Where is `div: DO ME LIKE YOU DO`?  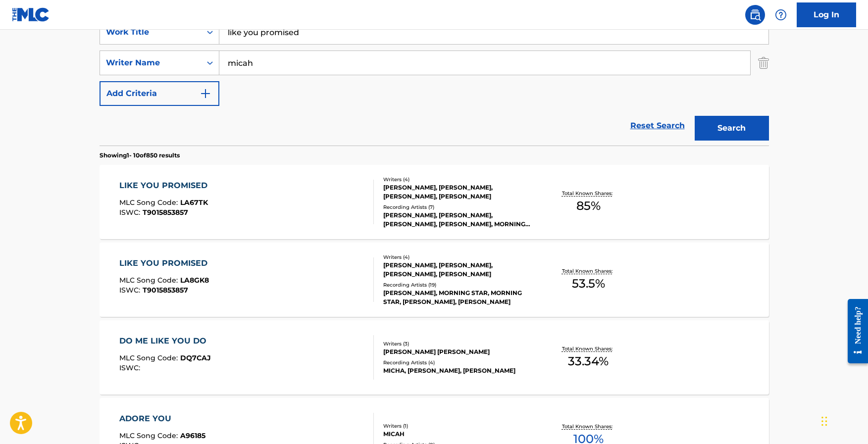
div: DO ME LIKE YOU DO is located at coordinates (166, 341).